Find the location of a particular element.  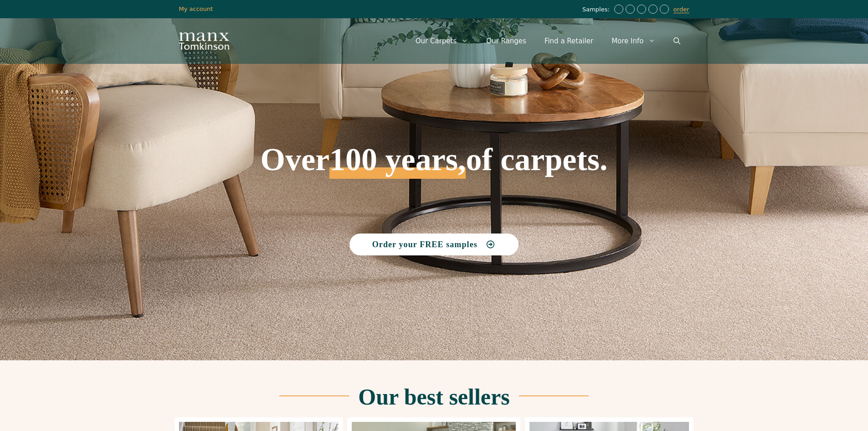

span: Samples: is located at coordinates (597, 10).